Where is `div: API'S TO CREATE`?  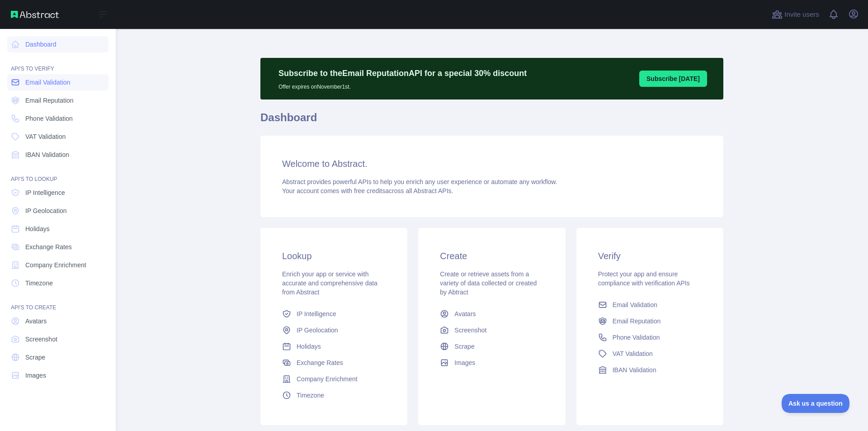
div: API'S TO CREATE is located at coordinates (58, 302).